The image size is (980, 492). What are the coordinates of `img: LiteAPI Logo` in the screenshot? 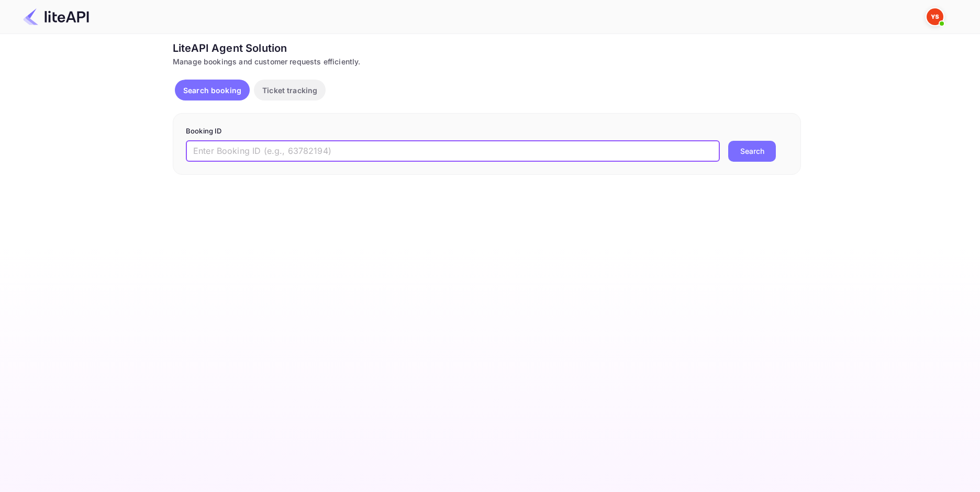 It's located at (57, 17).